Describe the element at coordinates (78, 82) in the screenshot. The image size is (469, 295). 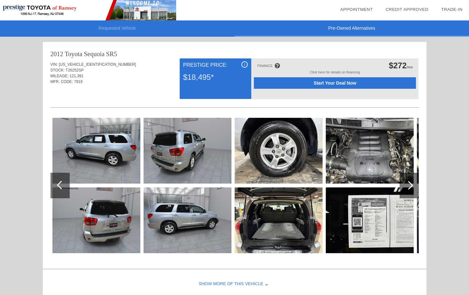
I see `span: 7919` at that location.